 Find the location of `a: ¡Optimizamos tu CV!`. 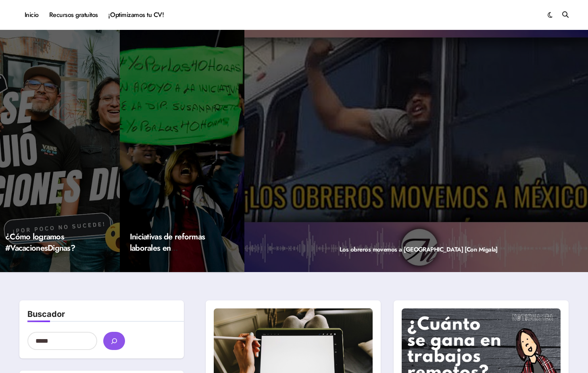

a: ¡Optimizamos tu CV! is located at coordinates (136, 15).